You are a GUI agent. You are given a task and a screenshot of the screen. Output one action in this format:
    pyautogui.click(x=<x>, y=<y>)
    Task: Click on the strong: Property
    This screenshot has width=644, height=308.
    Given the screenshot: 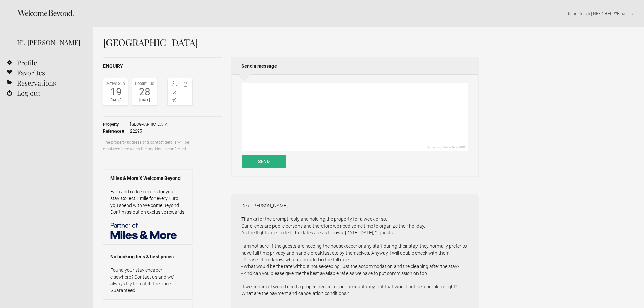 What is the action you would take?
    pyautogui.click(x=117, y=124)
    